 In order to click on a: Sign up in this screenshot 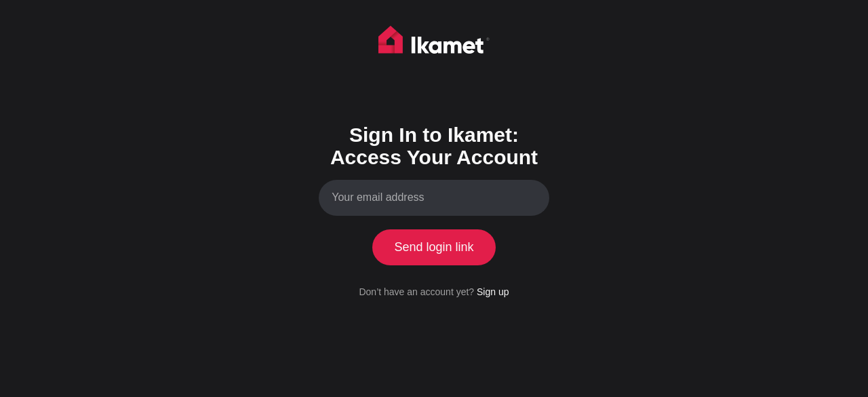, I will do `click(492, 292)`.